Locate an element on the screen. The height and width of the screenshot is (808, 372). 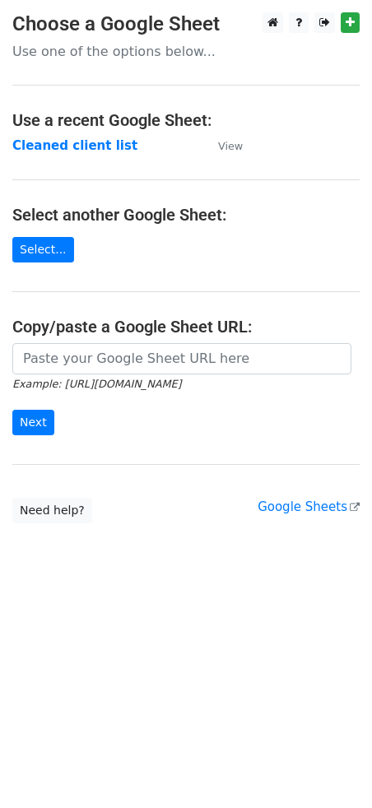
input: Paste your Google Sheet URL here is located at coordinates (182, 359).